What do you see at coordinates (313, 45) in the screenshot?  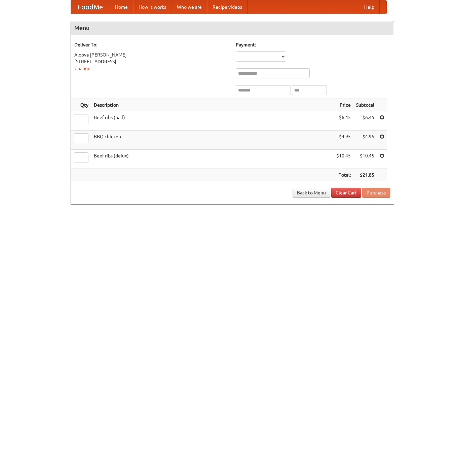 I see `h5: Payment:` at bounding box center [313, 45].